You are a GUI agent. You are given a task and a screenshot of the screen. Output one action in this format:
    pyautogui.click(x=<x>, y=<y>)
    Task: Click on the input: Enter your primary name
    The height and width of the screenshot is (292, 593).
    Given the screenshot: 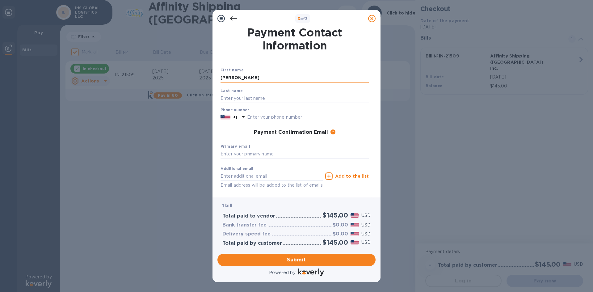 What is the action you would take?
    pyautogui.click(x=294, y=154)
    